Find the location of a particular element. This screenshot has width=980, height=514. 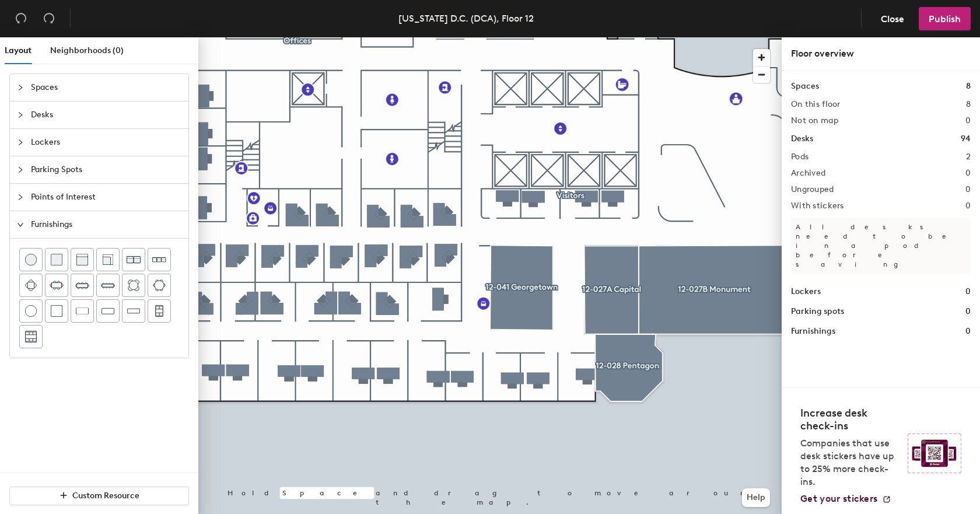

button: Four seat round table is located at coordinates (133, 285).